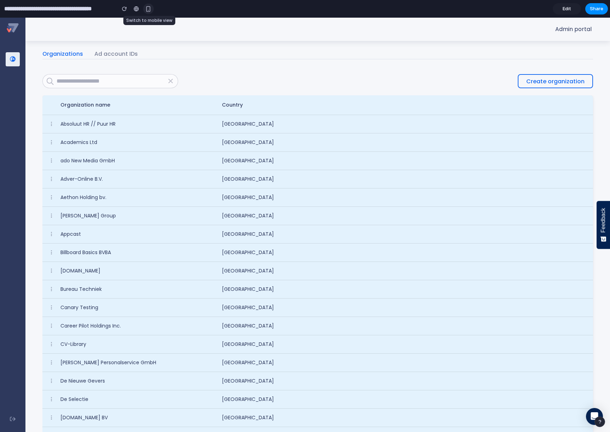 The width and height of the screenshot is (610, 432). What do you see at coordinates (149, 20) in the screenshot?
I see `div: Switch to mobile view` at bounding box center [149, 20].